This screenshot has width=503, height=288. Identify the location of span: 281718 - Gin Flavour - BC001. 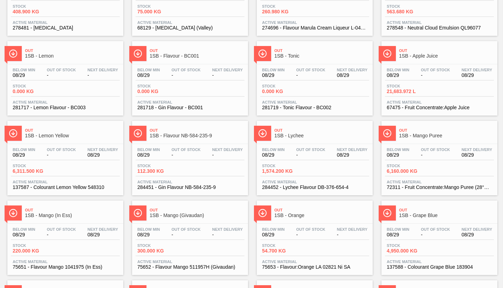
(190, 107).